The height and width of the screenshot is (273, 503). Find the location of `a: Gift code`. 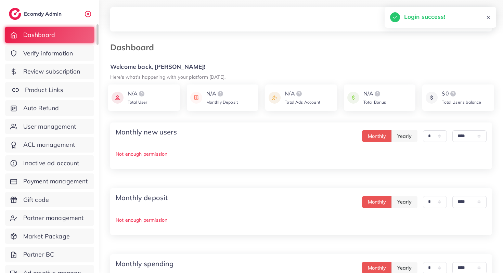

a: Gift code is located at coordinates (50, 200).